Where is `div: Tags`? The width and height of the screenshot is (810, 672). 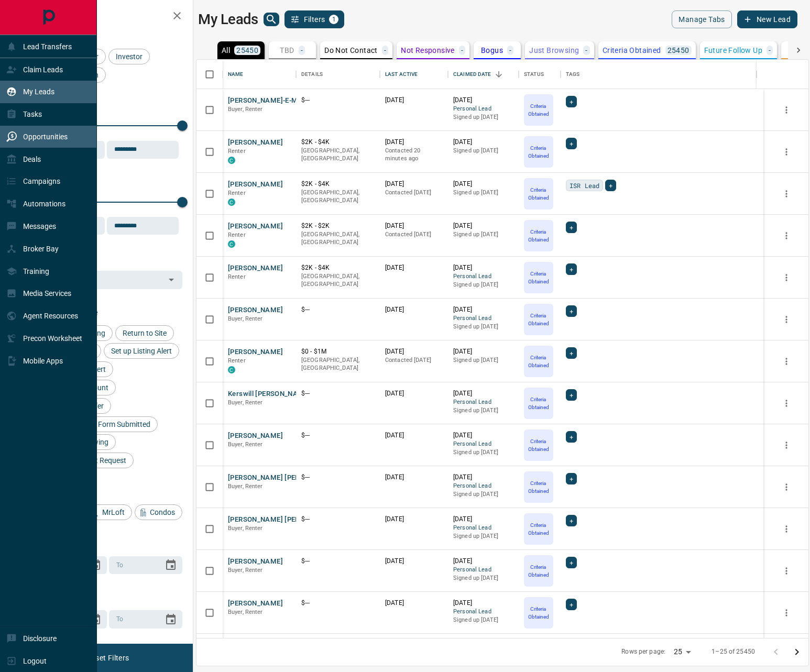 div: Tags is located at coordinates (659, 74).